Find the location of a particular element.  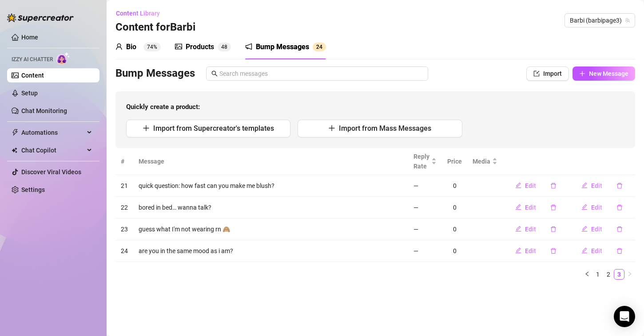

span: Media is located at coordinates (482, 161).